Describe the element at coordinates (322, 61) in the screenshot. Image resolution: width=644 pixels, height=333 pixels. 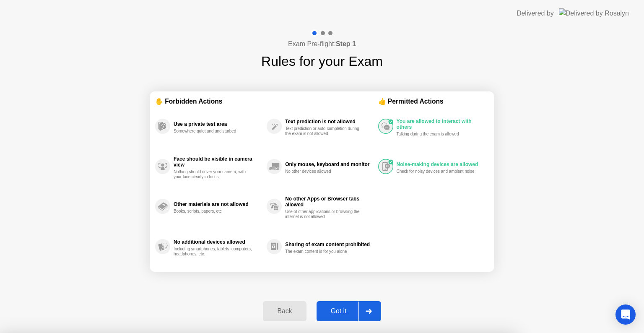
I see `h1: Rules for your Exam` at that location.